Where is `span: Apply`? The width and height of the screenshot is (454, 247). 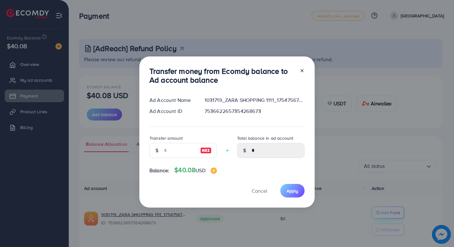
span: Apply is located at coordinates (292, 191).